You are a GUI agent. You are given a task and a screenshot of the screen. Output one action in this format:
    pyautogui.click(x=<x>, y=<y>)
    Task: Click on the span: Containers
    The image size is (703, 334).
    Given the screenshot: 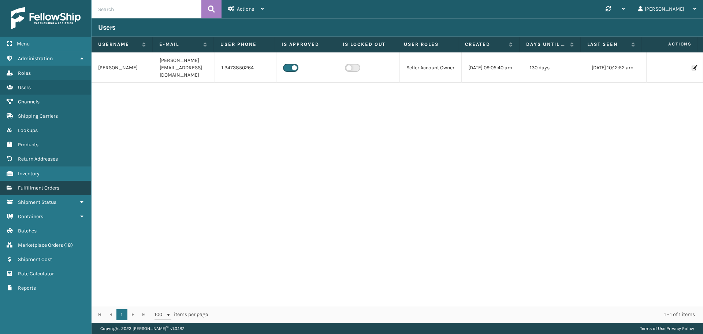 What is the action you would take?
    pyautogui.click(x=30, y=216)
    